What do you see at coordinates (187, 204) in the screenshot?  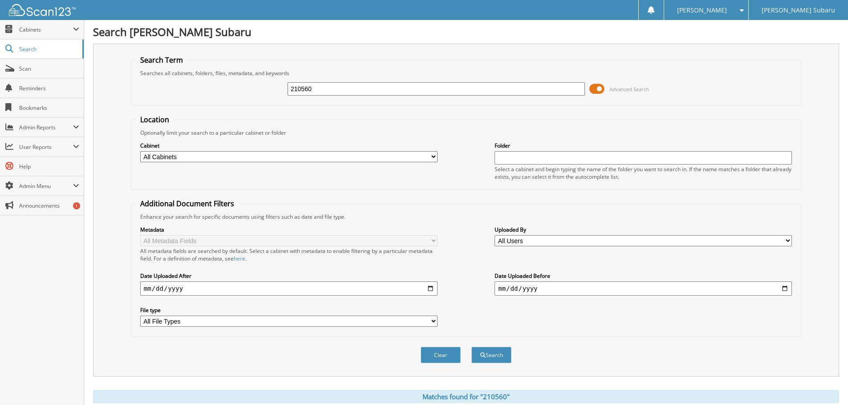 I see `legend: Additional Document Filters` at bounding box center [187, 204].